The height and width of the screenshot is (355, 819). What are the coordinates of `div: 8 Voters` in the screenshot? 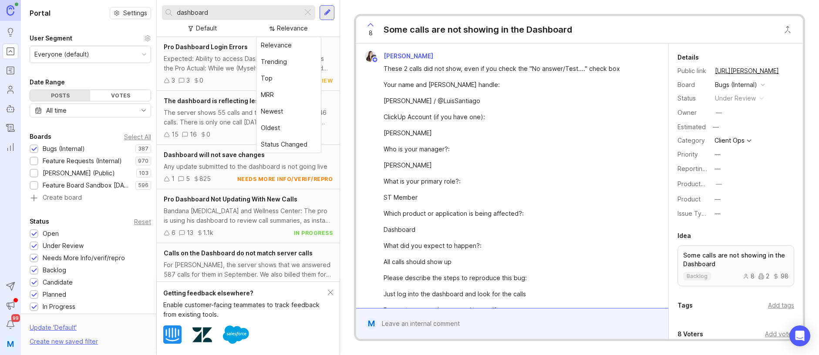 It's located at (690, 335).